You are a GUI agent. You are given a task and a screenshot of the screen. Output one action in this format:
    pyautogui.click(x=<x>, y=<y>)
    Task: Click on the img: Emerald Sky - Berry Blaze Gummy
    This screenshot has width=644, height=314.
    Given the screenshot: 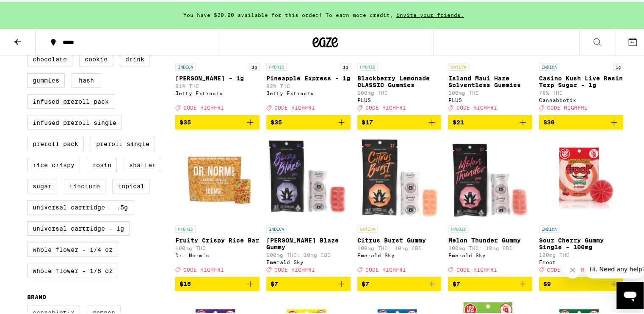 What is the action you would take?
    pyautogui.click(x=308, y=177)
    